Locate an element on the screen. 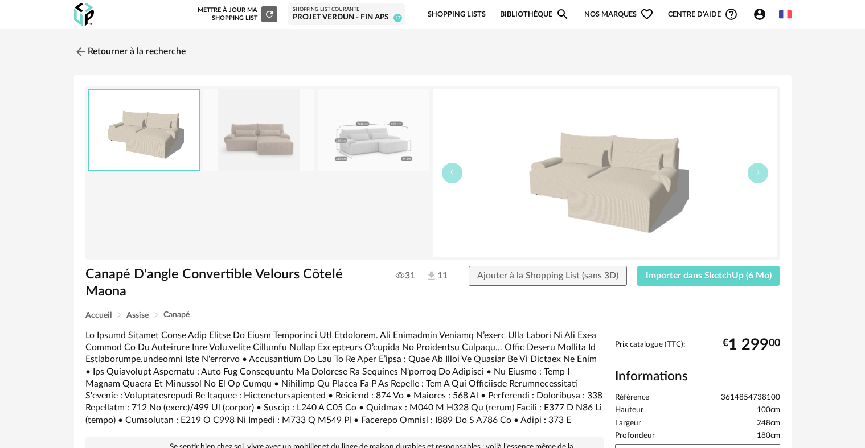 This screenshot has height=448, width=865. span: 1 299 is located at coordinates (748, 345).